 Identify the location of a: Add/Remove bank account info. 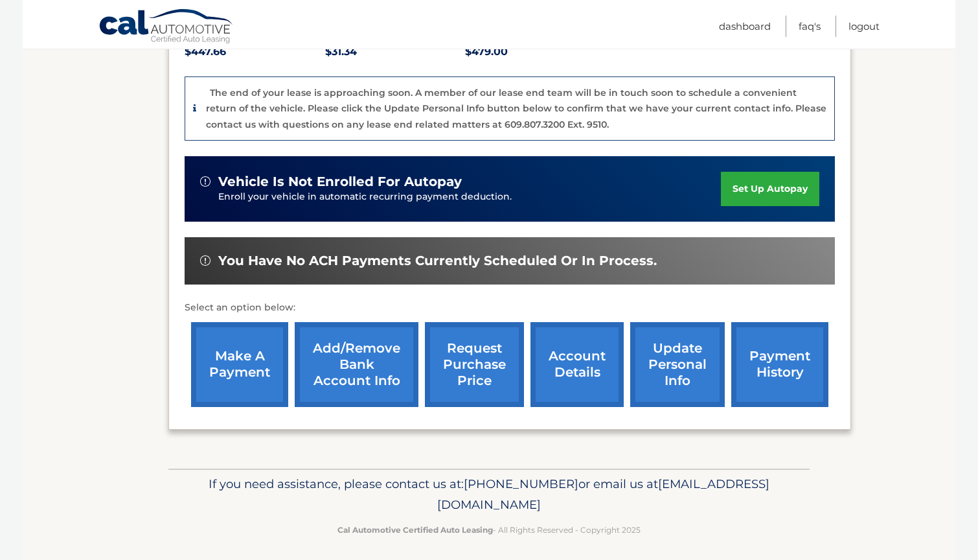
(356, 364).